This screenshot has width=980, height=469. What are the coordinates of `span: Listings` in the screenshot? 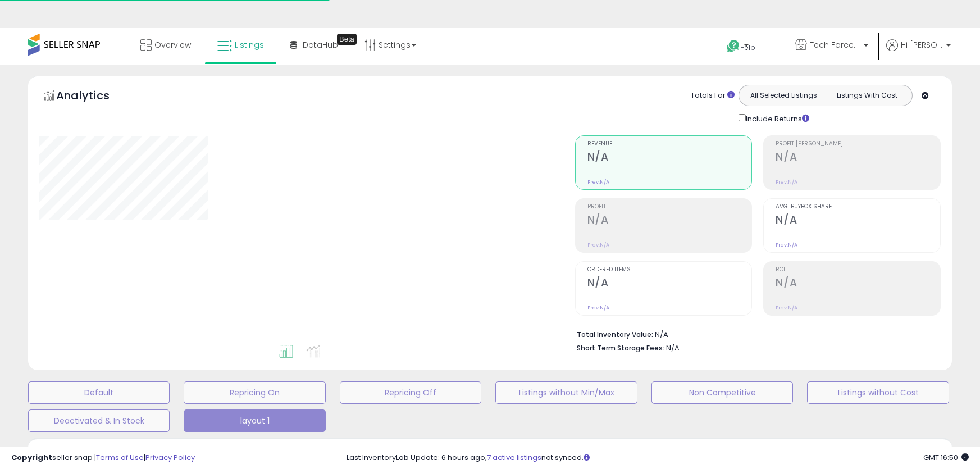 It's located at (250, 45).